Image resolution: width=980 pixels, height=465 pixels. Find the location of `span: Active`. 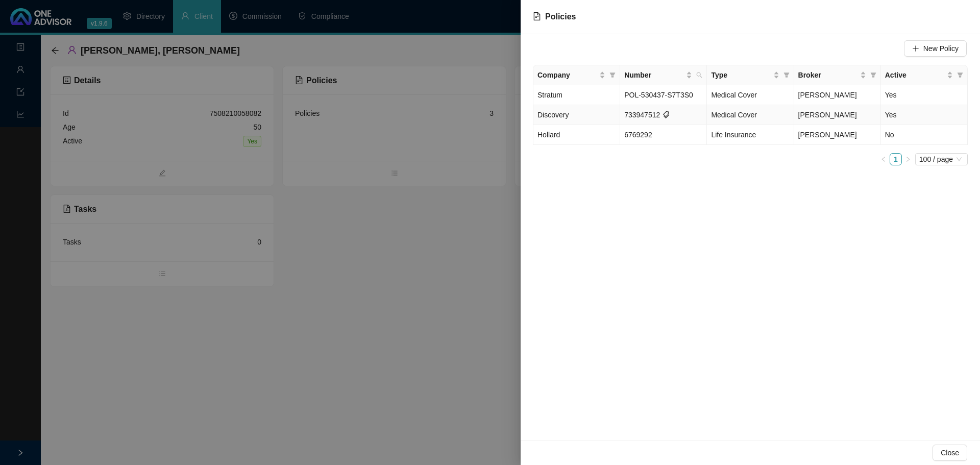

span: Active is located at coordinates (915, 75).